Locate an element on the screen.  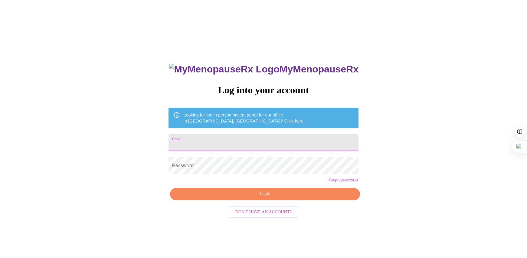
a: Forgot password? is located at coordinates (343, 180).